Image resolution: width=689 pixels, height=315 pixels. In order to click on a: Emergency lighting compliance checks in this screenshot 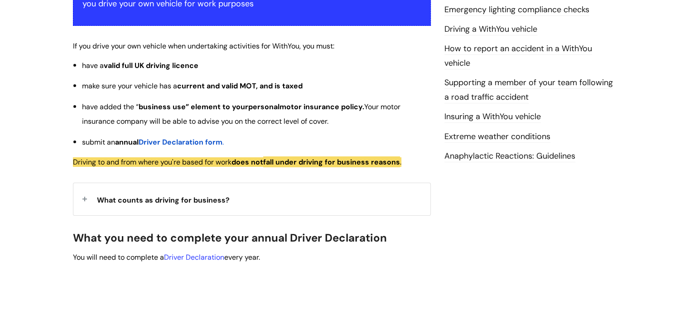, I will do `click(517, 10)`.